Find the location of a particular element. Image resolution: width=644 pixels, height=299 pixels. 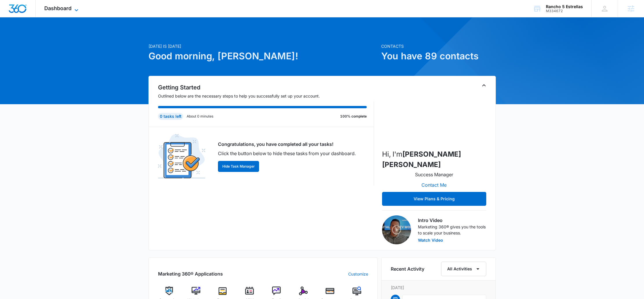

button: Contact Me is located at coordinates (434, 185).